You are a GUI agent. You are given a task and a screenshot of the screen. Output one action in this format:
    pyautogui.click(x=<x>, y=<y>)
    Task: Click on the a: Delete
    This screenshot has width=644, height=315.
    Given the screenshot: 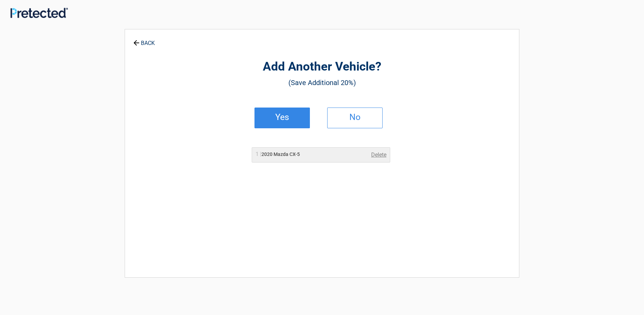 What is the action you would take?
    pyautogui.click(x=379, y=155)
    